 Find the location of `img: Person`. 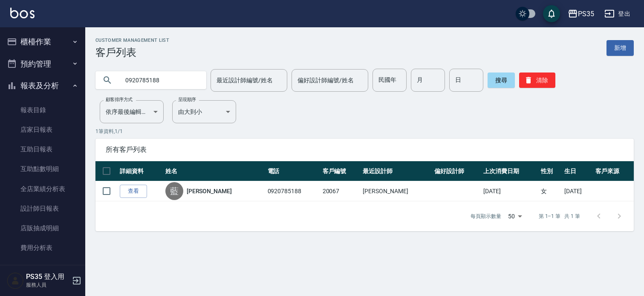

img: Person is located at coordinates (15, 281).